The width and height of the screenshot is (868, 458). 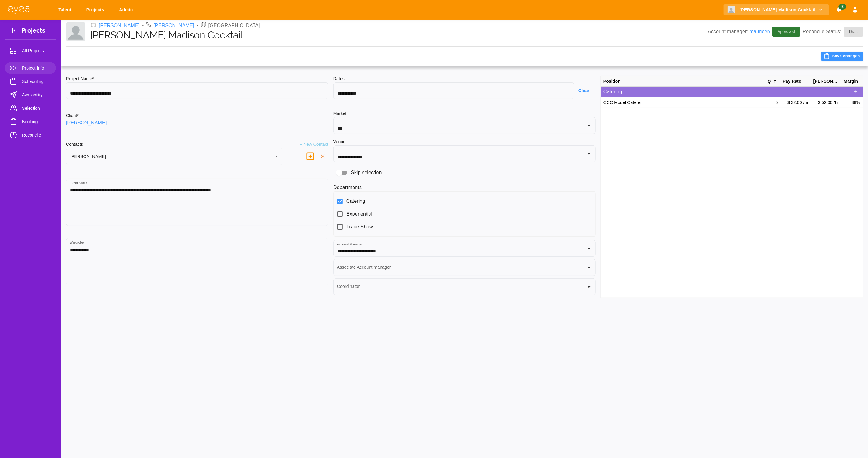 What do you see at coordinates (36, 122) in the screenshot?
I see `span: Booking` at bounding box center [36, 122].